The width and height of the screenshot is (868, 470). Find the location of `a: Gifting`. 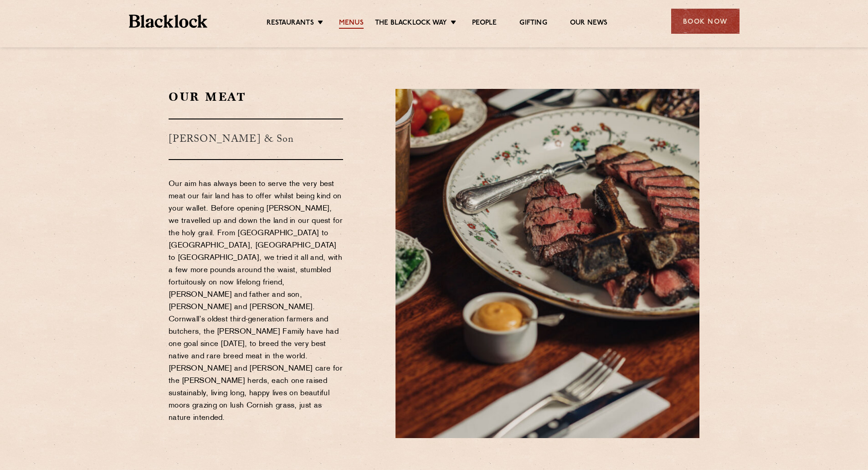

a: Gifting is located at coordinates (533, 24).